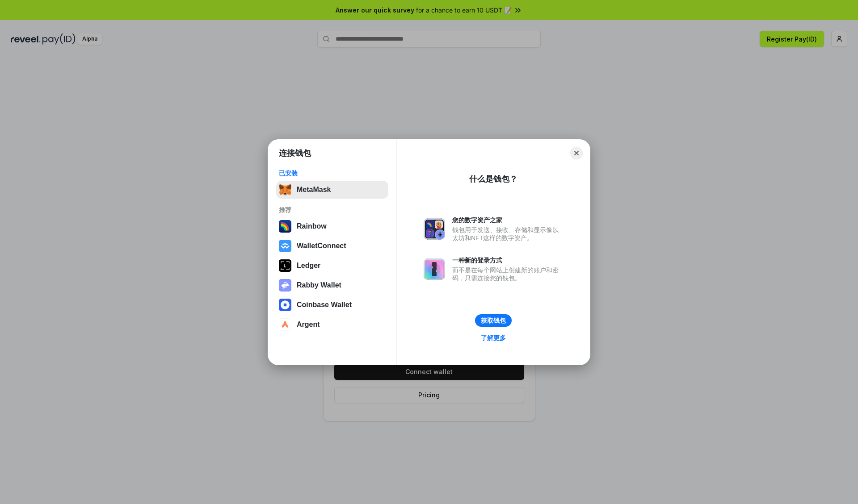 This screenshot has width=858, height=504. Describe the element at coordinates (493, 179) in the screenshot. I see `div: 什么是钱包？` at that location.